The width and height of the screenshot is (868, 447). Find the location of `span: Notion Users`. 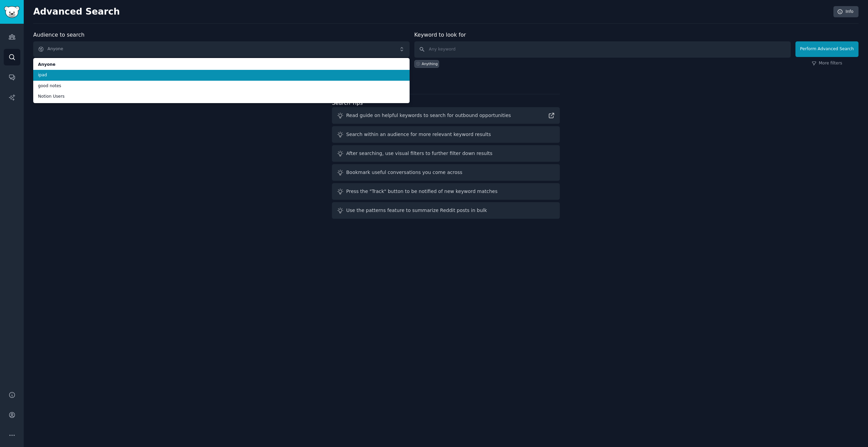

span: Notion Users is located at coordinates (221, 97).